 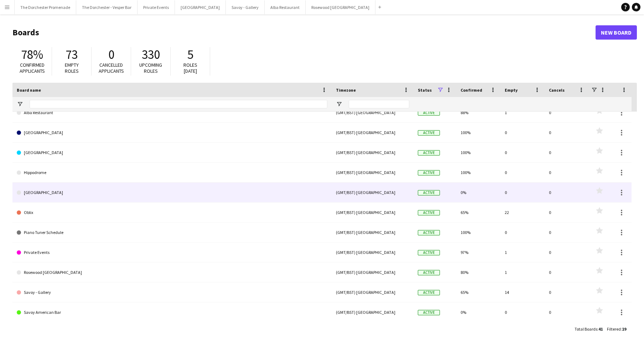 I want to click on span: Cancelled applicants, so click(x=111, y=68).